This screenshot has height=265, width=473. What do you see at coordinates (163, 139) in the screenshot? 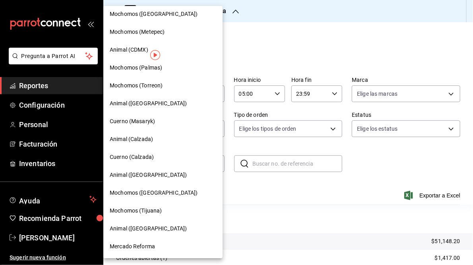
I see `div: Animal (Calzada)` at bounding box center [163, 139].